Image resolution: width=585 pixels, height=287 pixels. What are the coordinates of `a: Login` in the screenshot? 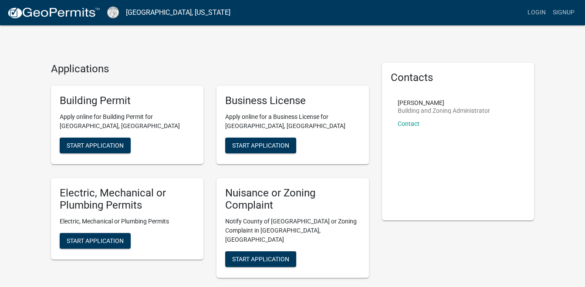 It's located at (536, 13).